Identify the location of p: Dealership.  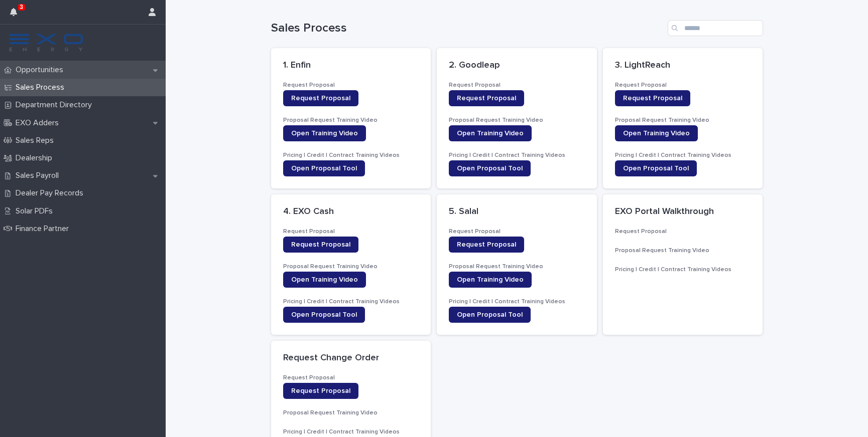
(36, 158).